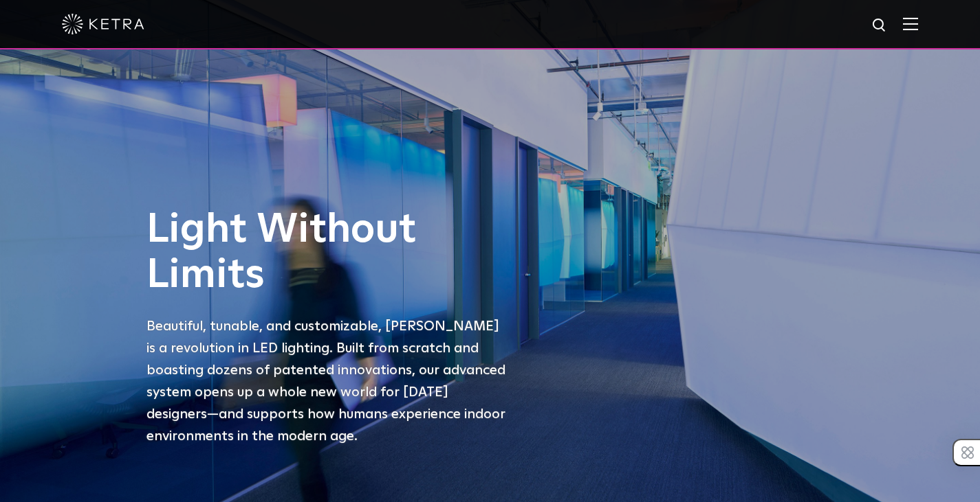  What do you see at coordinates (910, 23) in the screenshot?
I see `img: Hamburger%20Nav.svg` at bounding box center [910, 23].